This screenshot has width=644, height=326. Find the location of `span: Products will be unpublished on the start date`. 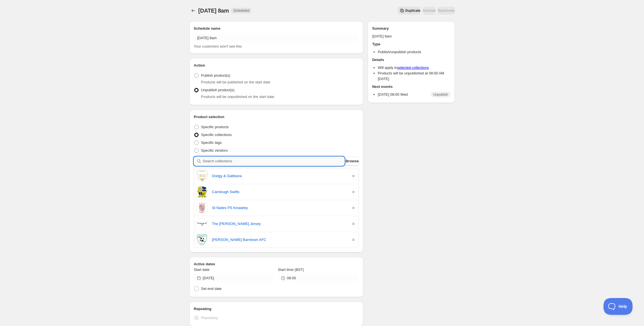

span: Products will be unpublished on the start date is located at coordinates (238, 96).